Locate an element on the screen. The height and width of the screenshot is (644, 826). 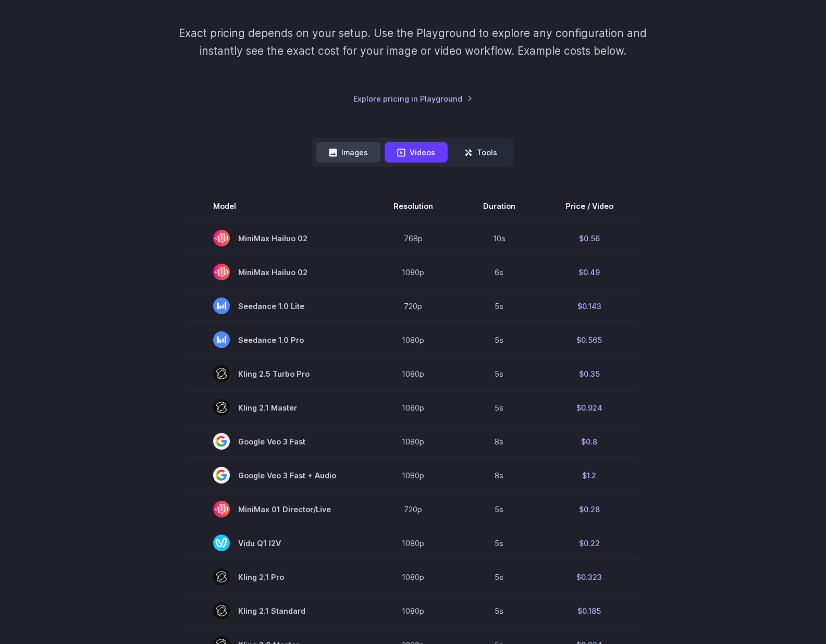
td: $0.143 is located at coordinates (589, 306).